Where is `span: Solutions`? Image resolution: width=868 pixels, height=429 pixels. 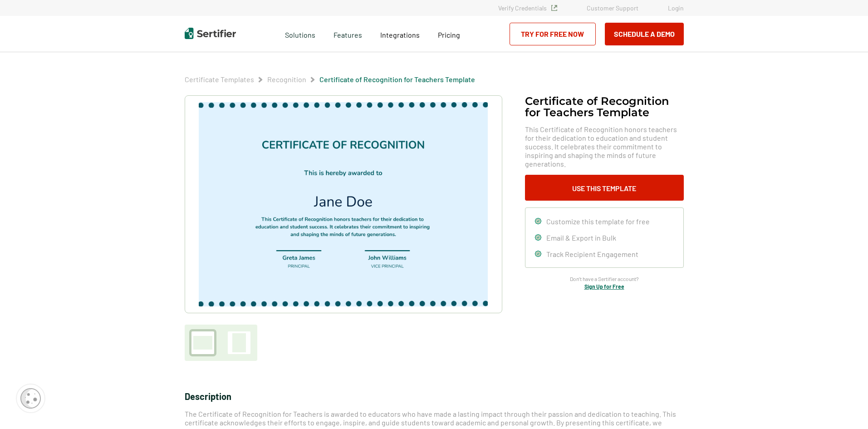
span: Solutions is located at coordinates (300, 34).